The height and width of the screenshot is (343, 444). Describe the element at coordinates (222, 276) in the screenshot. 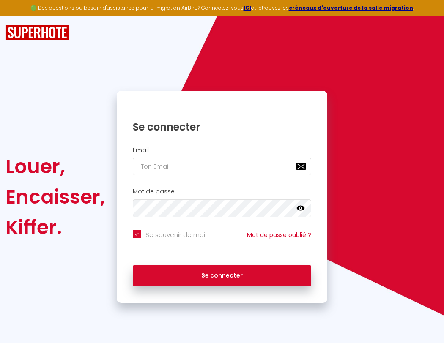

I see `button: Se connecter` at that location.